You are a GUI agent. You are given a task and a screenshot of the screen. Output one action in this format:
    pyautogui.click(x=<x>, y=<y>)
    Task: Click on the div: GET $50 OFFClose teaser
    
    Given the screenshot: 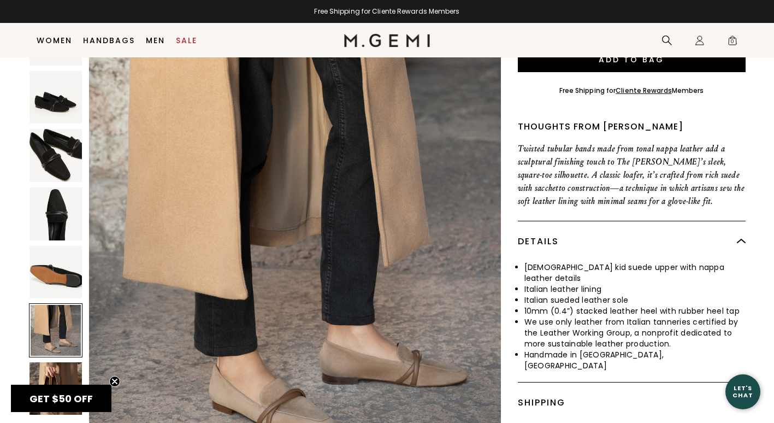 What is the action you would take?
    pyautogui.click(x=61, y=398)
    